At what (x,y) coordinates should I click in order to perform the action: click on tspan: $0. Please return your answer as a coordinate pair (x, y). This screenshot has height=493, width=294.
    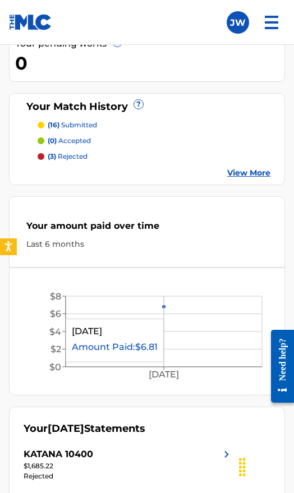
    Looking at the image, I should click on (55, 367).